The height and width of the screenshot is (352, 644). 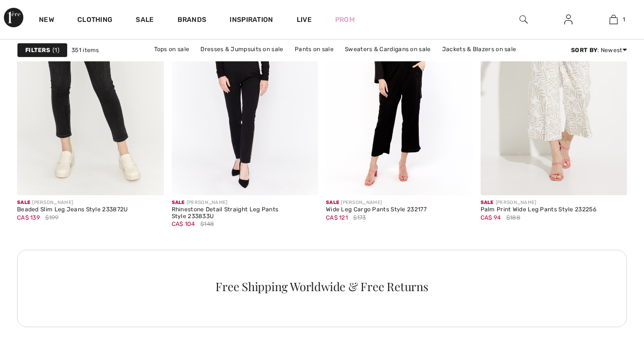 I want to click on img: 1ère Avenue, so click(x=13, y=18).